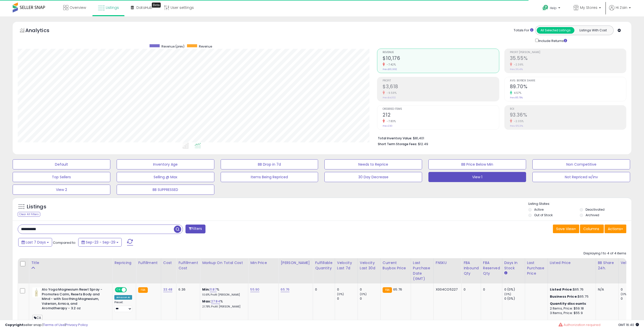  I want to click on span: CA, so click(38, 318).